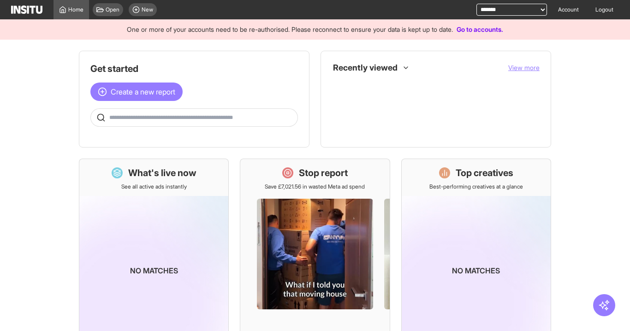 This screenshot has width=630, height=331. I want to click on p: Save £7,021.56 in wasted Meta ad spend, so click(315, 187).